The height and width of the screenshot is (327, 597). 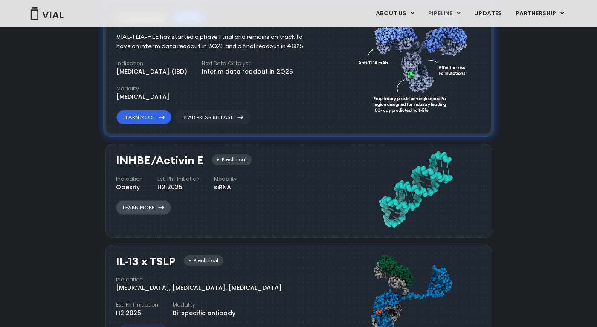 What do you see at coordinates (129, 187) in the screenshot?
I see `div: Obesity` at bounding box center [129, 187].